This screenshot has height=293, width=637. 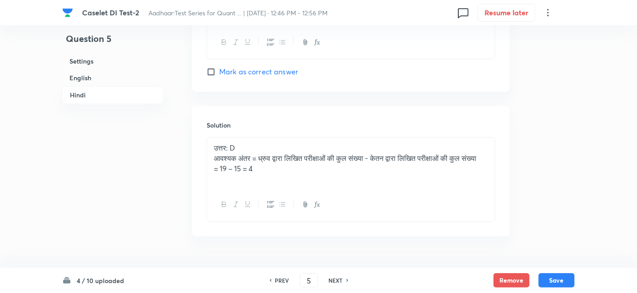 What do you see at coordinates (113, 43) in the screenshot?
I see `h4: Question 5` at bounding box center [113, 43].